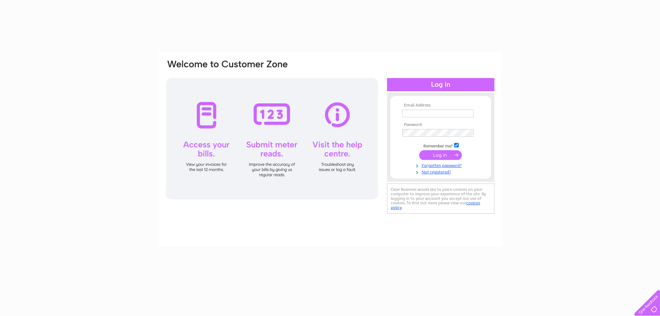  Describe the element at coordinates (441, 125) in the screenshot. I see `th: Password:` at that location.